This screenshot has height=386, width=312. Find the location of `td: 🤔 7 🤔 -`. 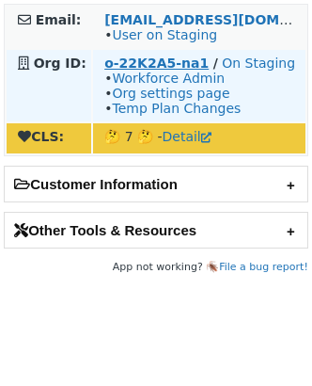

td: 🤔 7 🤔 - is located at coordinates (200, 138).